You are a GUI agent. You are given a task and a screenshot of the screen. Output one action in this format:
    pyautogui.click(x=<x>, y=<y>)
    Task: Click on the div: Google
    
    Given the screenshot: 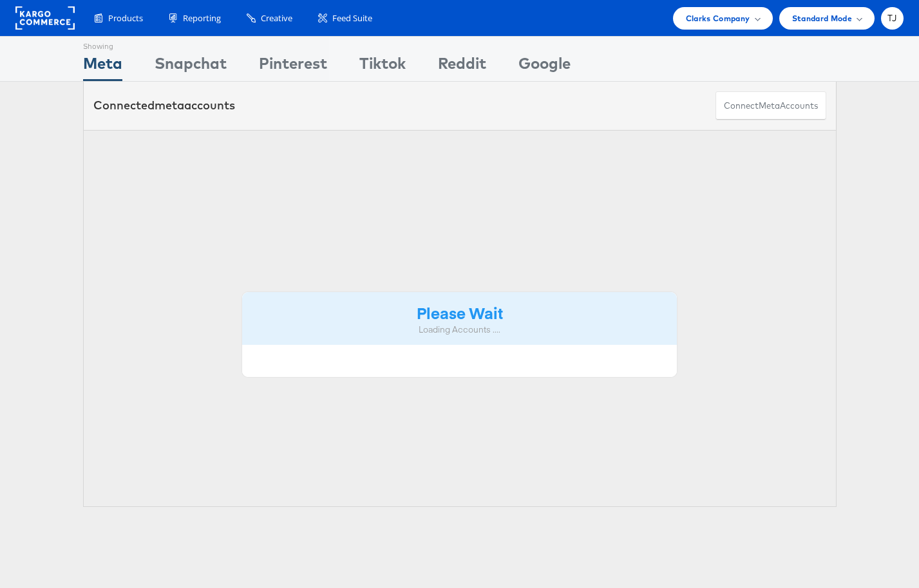 What is the action you would take?
    pyautogui.click(x=544, y=66)
    